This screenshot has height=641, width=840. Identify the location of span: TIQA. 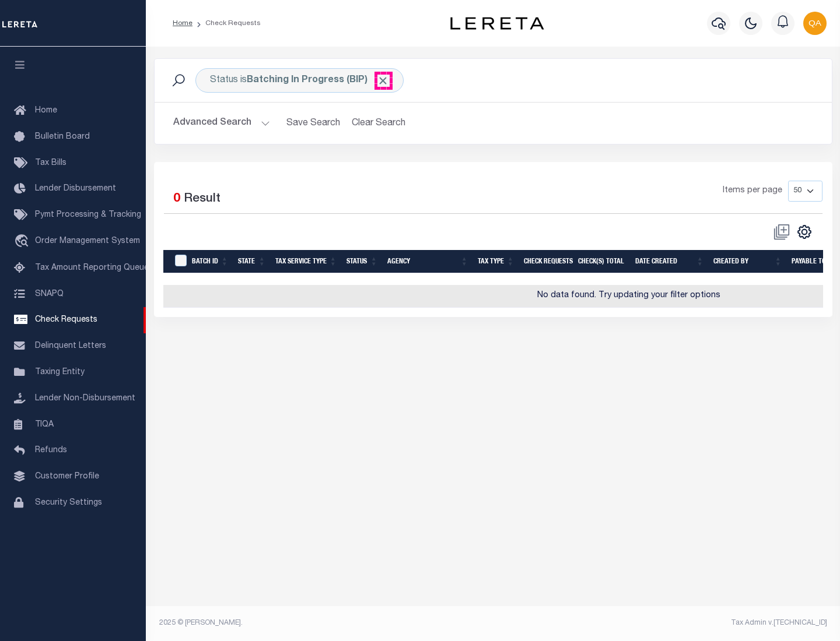
(44, 425).